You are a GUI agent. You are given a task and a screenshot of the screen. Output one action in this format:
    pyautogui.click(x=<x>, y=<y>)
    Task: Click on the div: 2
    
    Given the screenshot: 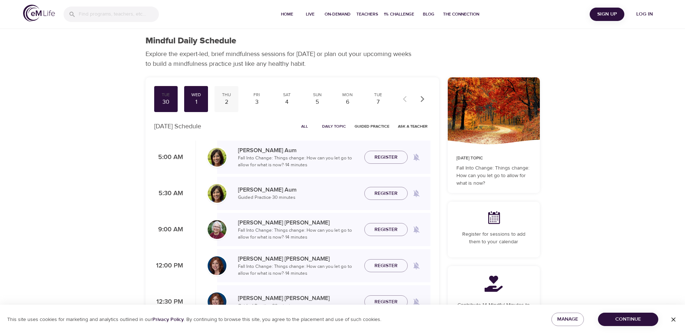 What is the action you would take?
    pyautogui.click(x=226, y=102)
    